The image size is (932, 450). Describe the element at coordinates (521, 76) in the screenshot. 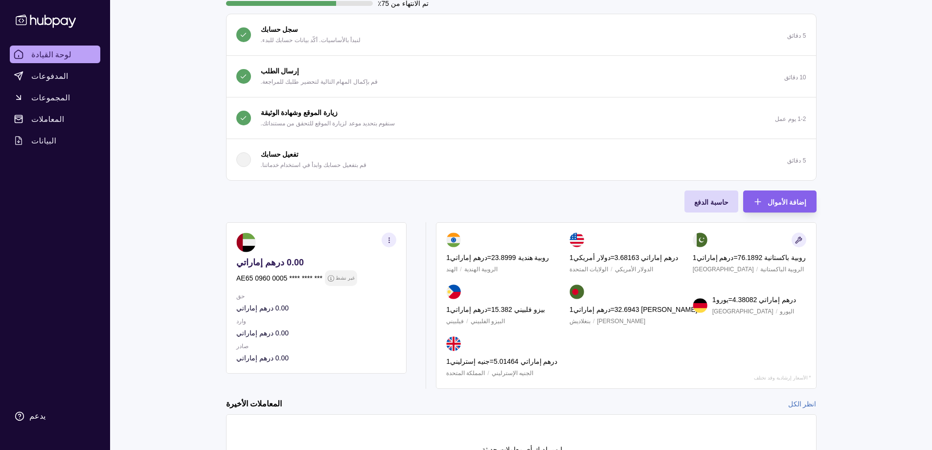

I see `button: إرسال الطلب قم بإكمال المهام التالية لتحضير طلبك للمراجعة.10 دقائق` at that location.